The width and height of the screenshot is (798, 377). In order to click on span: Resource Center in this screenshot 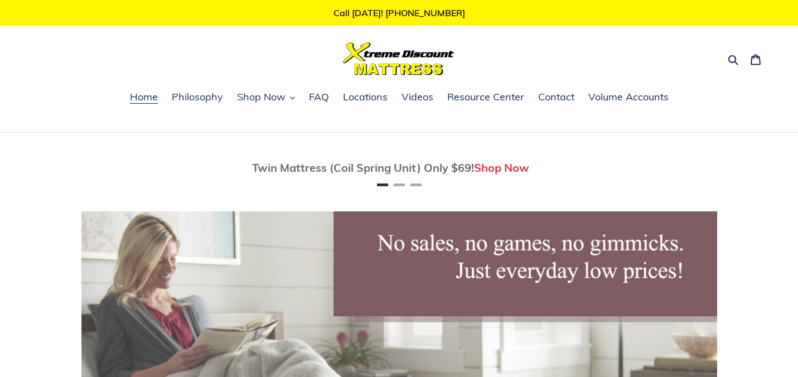, I will do `click(486, 97)`.